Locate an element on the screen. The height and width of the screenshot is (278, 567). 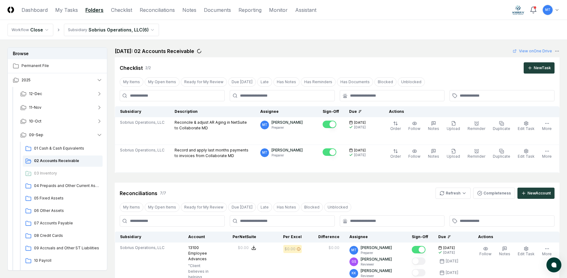
a: Permanent File is located at coordinates (58, 66).